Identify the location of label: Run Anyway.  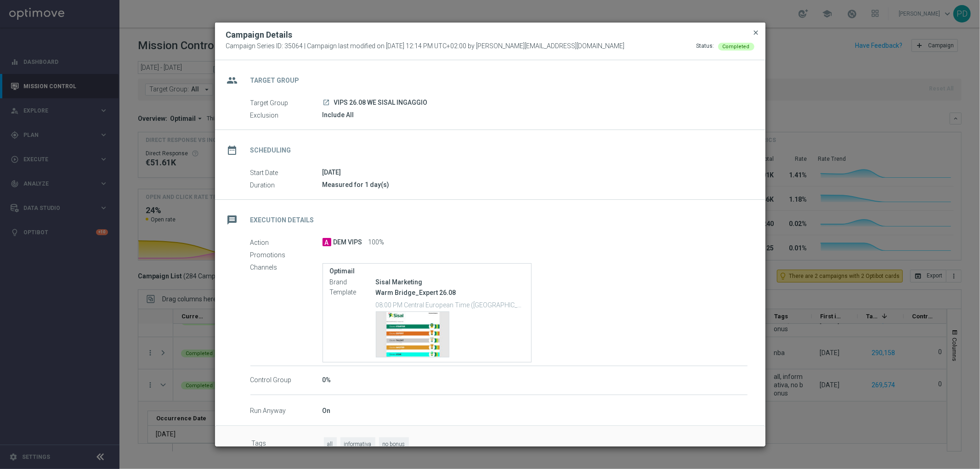
(286, 411).